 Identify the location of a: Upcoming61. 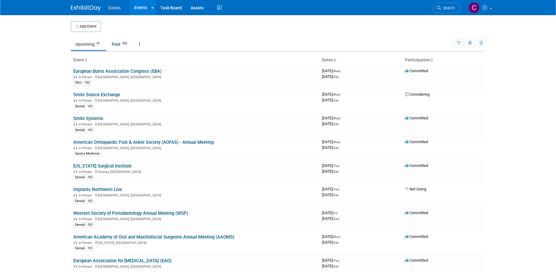
(88, 44).